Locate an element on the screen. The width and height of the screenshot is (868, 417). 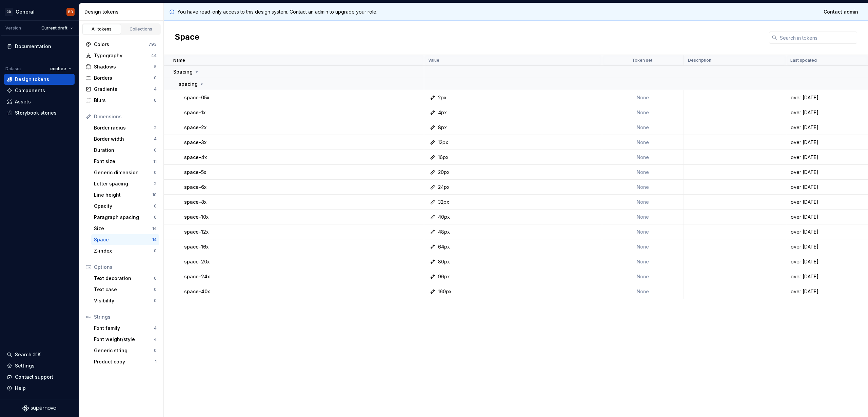
a: Border width4 is located at coordinates (125, 139).